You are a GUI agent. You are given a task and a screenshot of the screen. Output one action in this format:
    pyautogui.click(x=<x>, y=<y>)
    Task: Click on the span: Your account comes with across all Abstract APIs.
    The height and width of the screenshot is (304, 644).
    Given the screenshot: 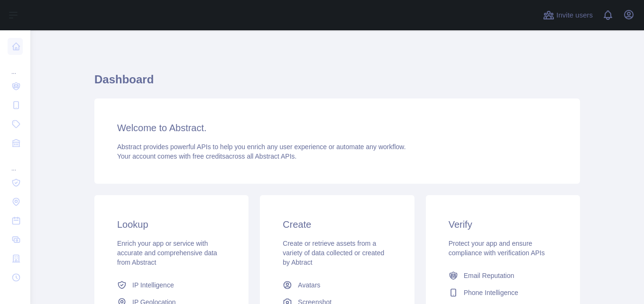 What is the action you would take?
    pyautogui.click(x=207, y=156)
    